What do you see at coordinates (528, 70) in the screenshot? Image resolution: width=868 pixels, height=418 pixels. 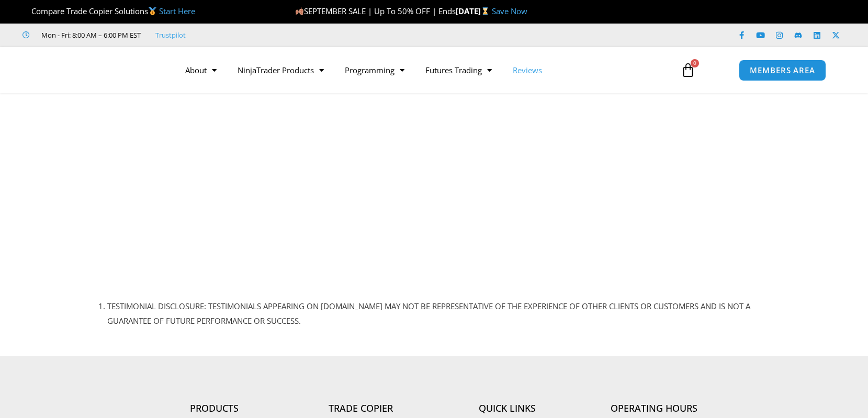 I see `a: Reviews` at bounding box center [528, 70].